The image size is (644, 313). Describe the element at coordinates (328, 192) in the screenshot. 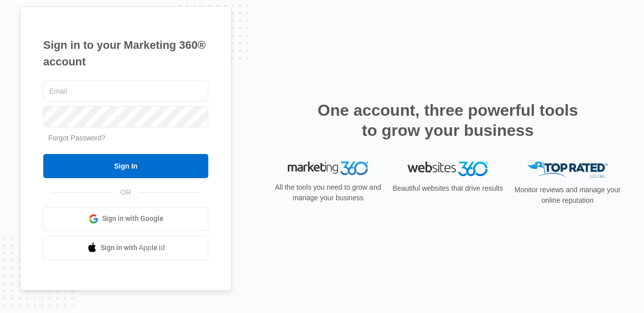

I see `p: All the tools you need to grow and manage your business` at that location.